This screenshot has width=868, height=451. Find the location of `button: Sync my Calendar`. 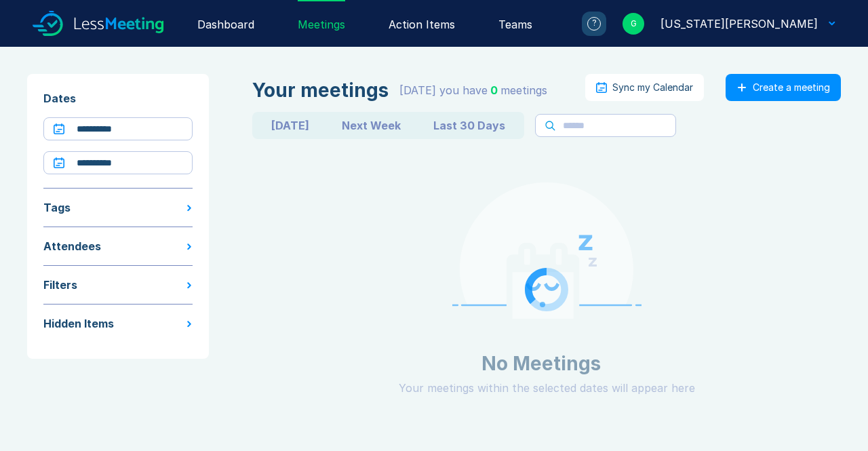

button: Sync my Calendar is located at coordinates (644, 87).